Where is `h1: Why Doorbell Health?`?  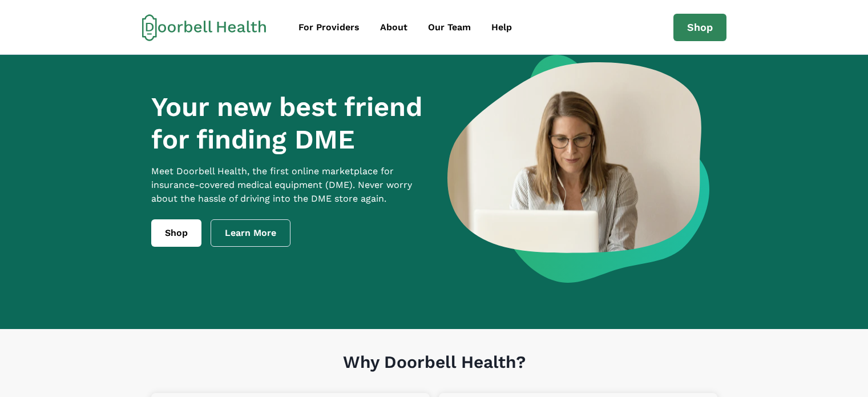
h1: Why Doorbell Health? is located at coordinates (434, 372).